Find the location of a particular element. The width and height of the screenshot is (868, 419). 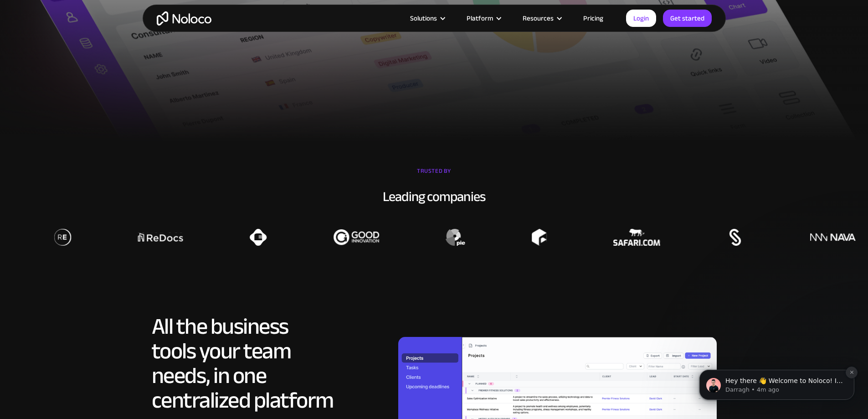

a: Pricing is located at coordinates (593, 19).